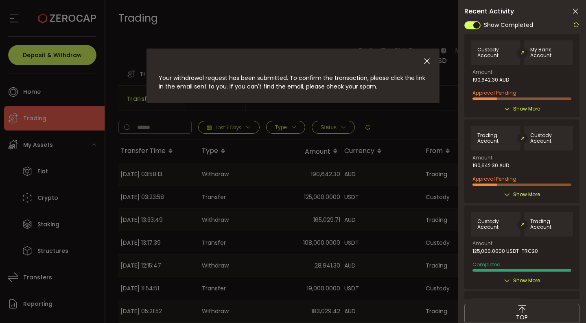 The height and width of the screenshot is (323, 586). What do you see at coordinates (505, 251) in the screenshot?
I see `span: 125,000.0000 USDT-TRC20` at bounding box center [505, 251].